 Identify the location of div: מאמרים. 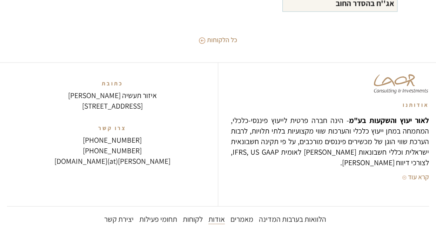
(242, 218).